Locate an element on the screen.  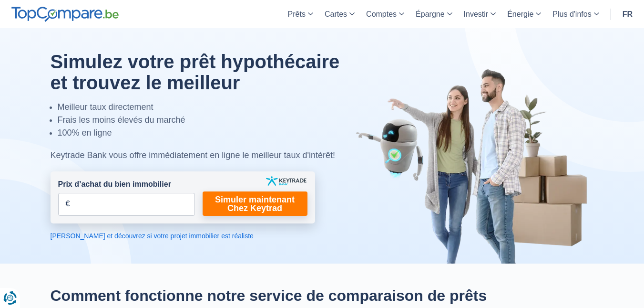
label: Prix d’achat du bien immobilier is located at coordinates (114, 184).